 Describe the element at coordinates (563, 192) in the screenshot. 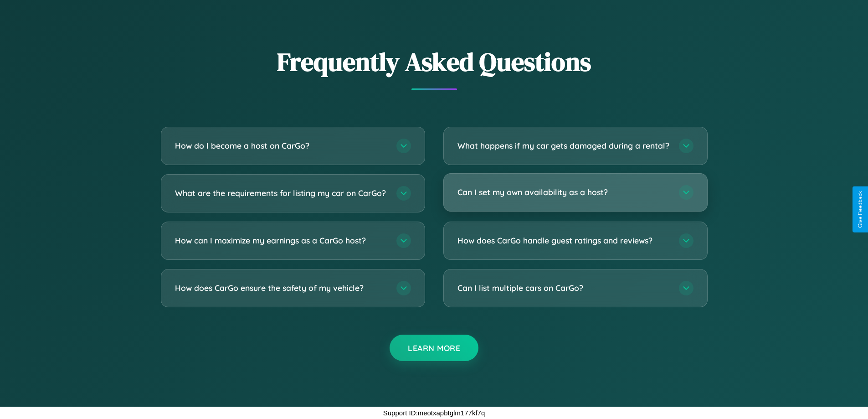

I see `h3: Can I set my own availability as a host?` at that location.